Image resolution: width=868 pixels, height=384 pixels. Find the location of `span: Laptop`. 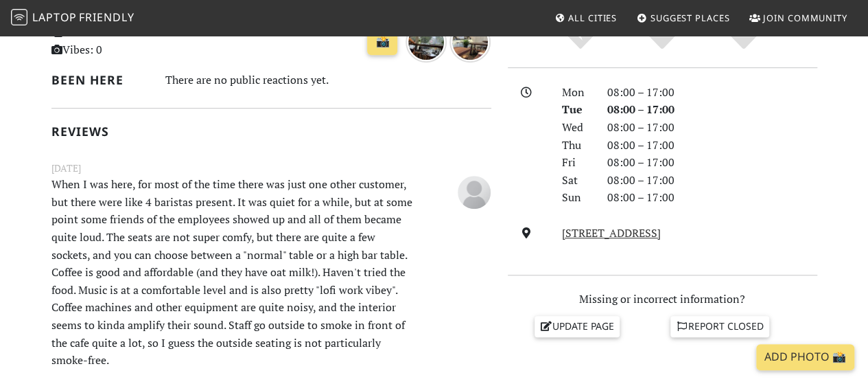

span: Laptop is located at coordinates (54, 18).